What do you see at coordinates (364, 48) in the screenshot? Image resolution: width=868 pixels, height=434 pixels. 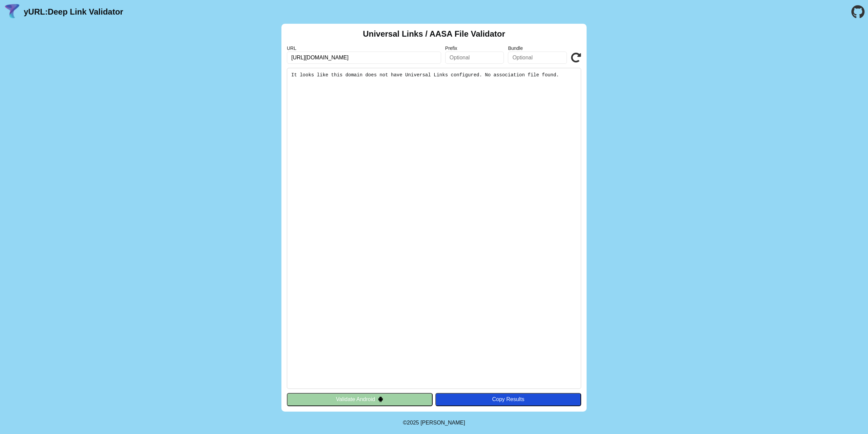 I see `label: URL` at bounding box center [364, 48].